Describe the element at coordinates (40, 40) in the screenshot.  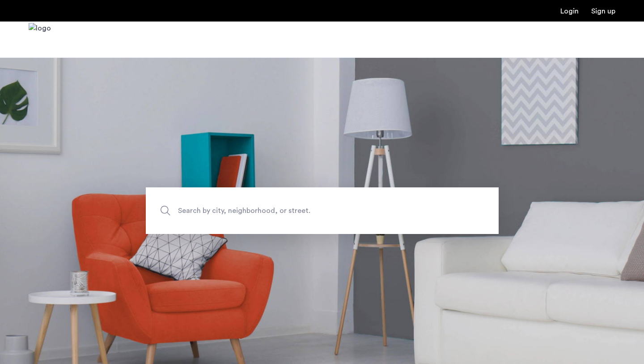
I see `a: Cazamio Logo` at that location.